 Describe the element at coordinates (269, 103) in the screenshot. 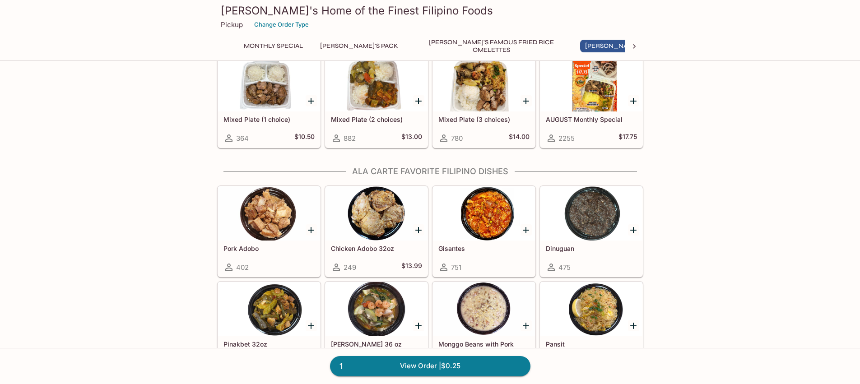

I see `a: Mixed Plate (1 choice)364$10.50` at that location.